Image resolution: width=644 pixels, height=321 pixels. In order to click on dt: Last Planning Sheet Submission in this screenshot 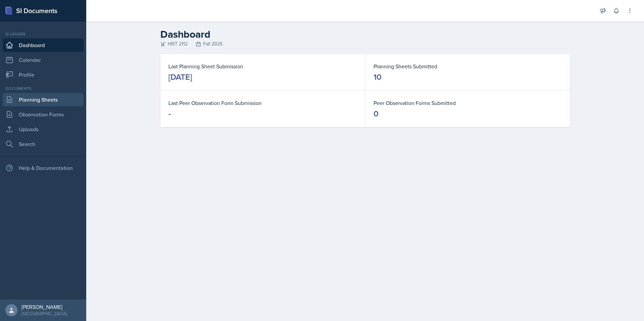, I will do `click(263, 66)`.